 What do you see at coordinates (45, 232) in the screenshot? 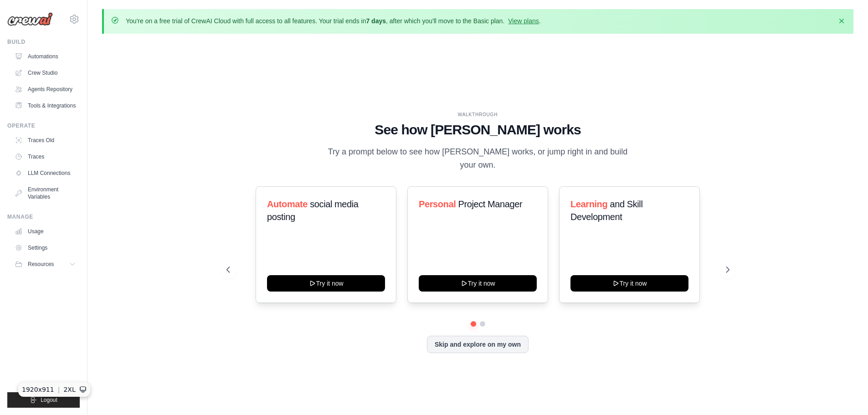
I see `a: Usage` at bounding box center [45, 232].